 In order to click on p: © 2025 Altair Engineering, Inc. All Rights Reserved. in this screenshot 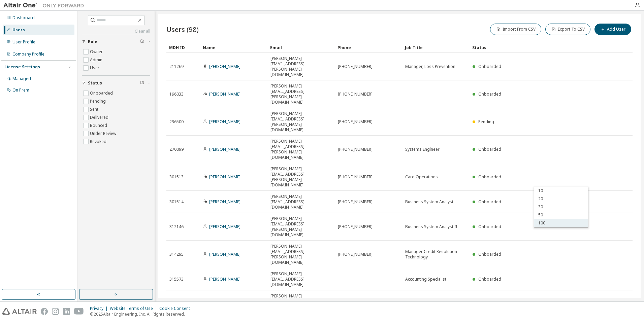, I will do `click(142, 314)`.